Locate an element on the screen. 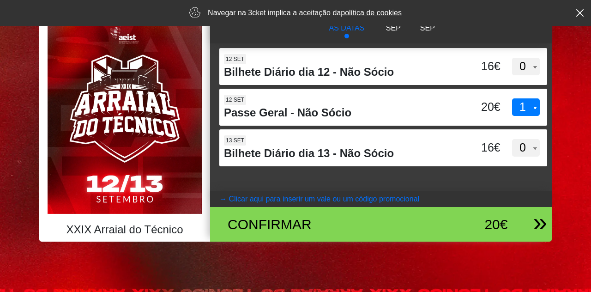 The image size is (591, 292). img: e49d6b16d0b2489fbe161f82f243c176.webp is located at coordinates (125, 117).